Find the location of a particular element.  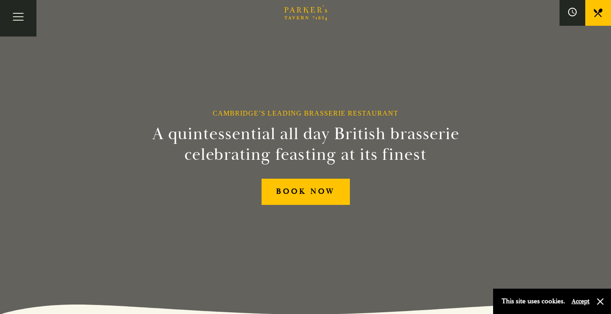

p: This site uses cookies. is located at coordinates (534, 301).